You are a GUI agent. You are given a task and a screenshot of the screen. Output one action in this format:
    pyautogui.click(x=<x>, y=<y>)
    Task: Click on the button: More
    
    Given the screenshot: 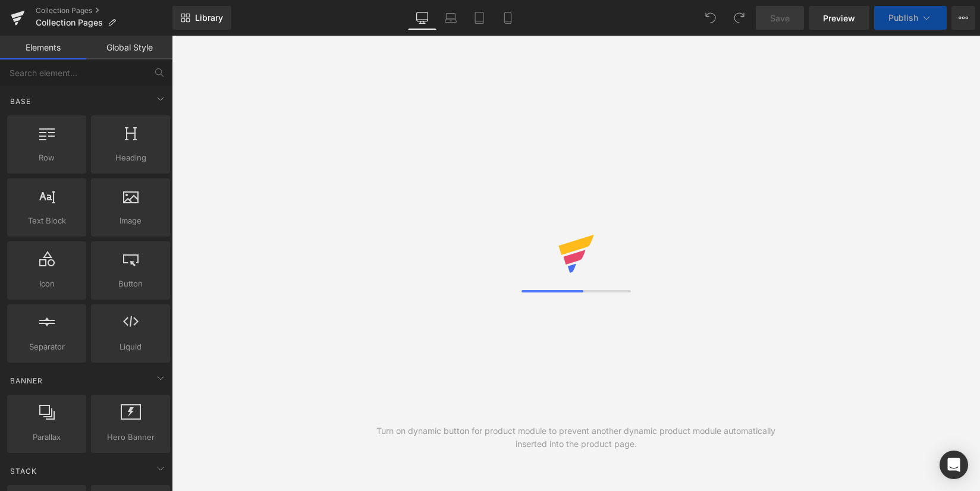 What is the action you would take?
    pyautogui.click(x=963, y=18)
    